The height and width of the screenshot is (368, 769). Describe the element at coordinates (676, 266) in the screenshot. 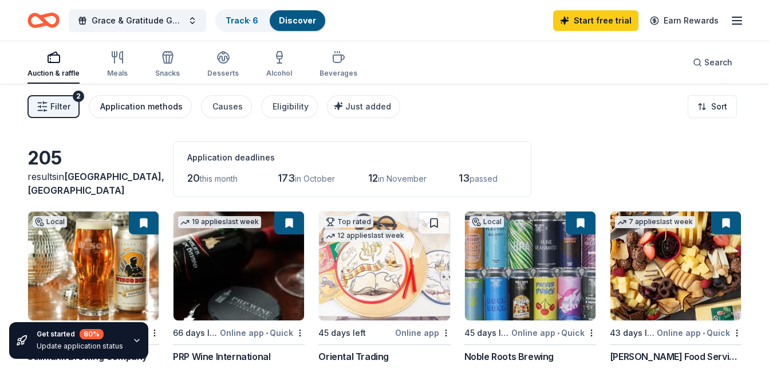

I see `img: Image for Gordon Food Service Store` at that location.